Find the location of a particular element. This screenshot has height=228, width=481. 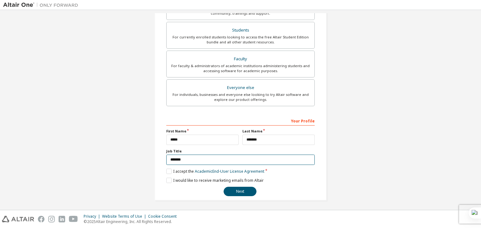

label: I would like to receive marketing emails from Altair is located at coordinates (215, 181).